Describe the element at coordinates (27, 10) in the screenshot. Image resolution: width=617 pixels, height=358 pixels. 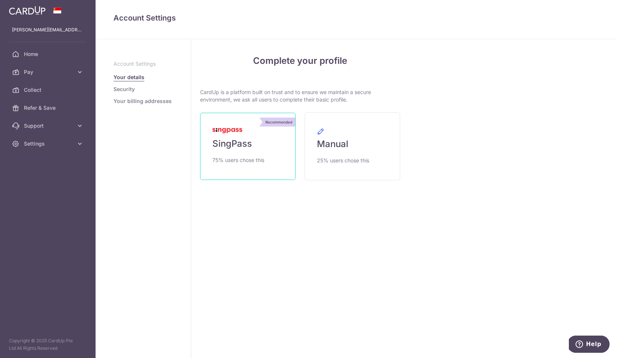
I see `img: CardUp` at that location.